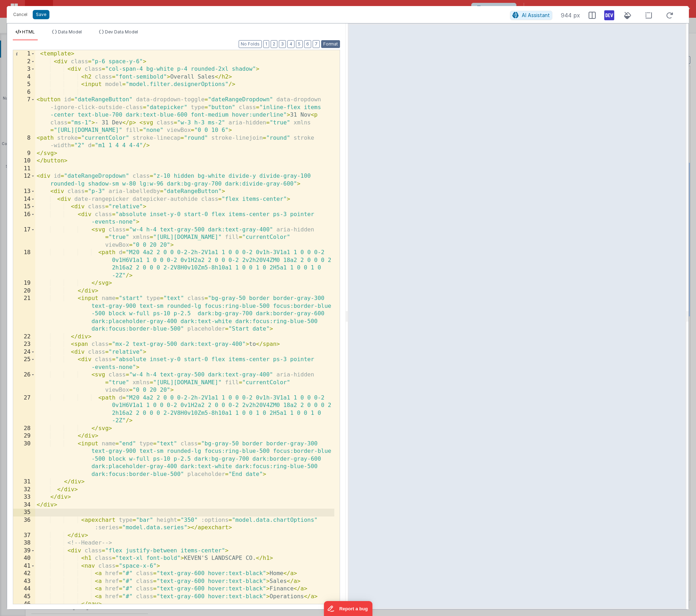 The image size is (696, 616). Describe the element at coordinates (24, 344) in the screenshot. I see `div: 23` at that location.